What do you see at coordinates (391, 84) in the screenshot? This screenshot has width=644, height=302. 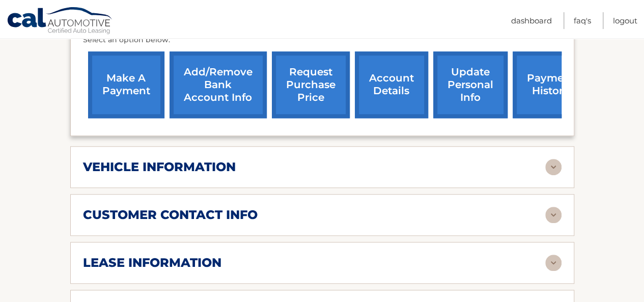 I see `a: account details` at bounding box center [391, 84].